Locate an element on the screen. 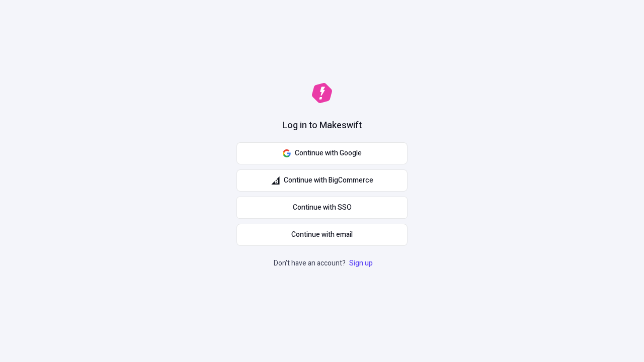 This screenshot has width=644, height=362. button: Continue with BigCommerce is located at coordinates (322, 181).